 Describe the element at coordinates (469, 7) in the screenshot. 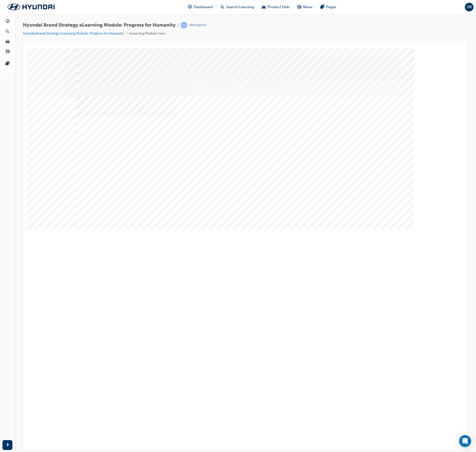

I see `button: JM` at that location.